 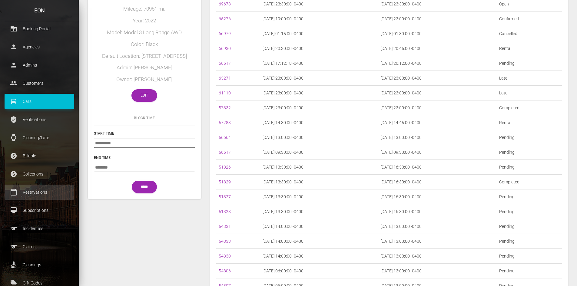 I want to click on h6: End Time, so click(x=144, y=158).